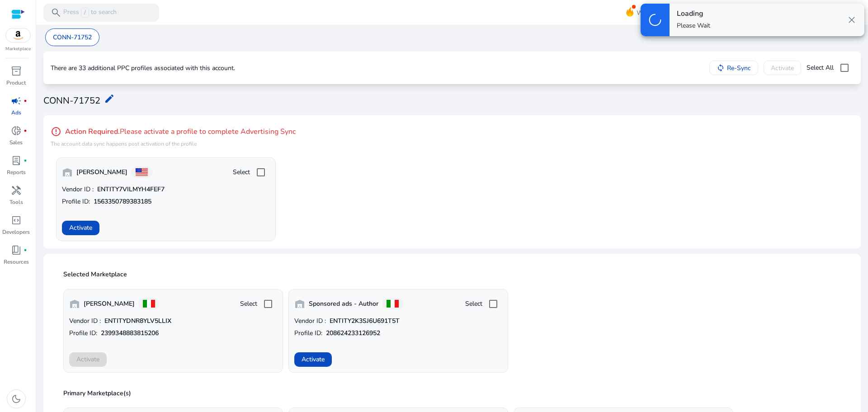 The height and width of the screenshot is (412, 868). I want to click on button: Re-Sync, so click(734, 68).